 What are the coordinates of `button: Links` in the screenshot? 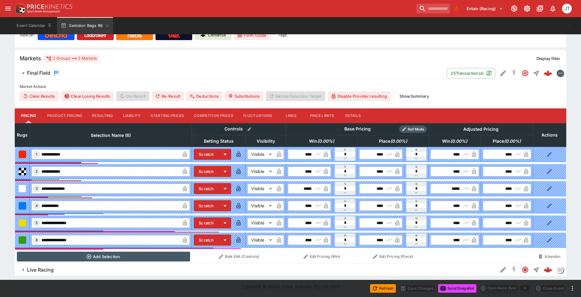 It's located at (291, 116).